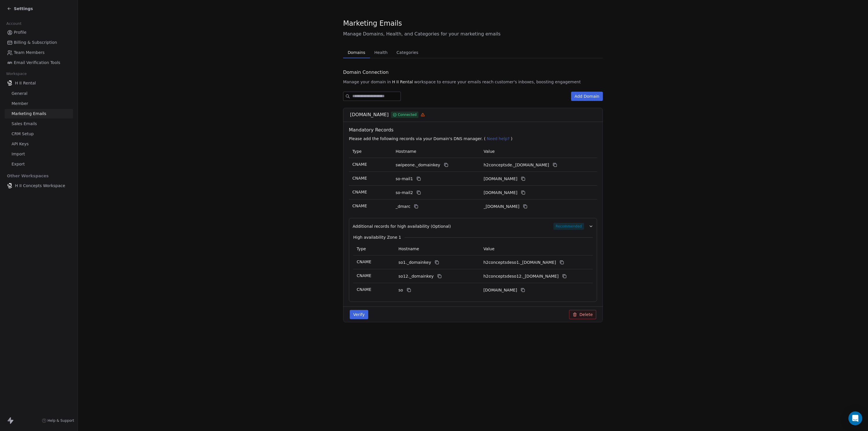  I want to click on span: Email Verification Tools, so click(37, 63).